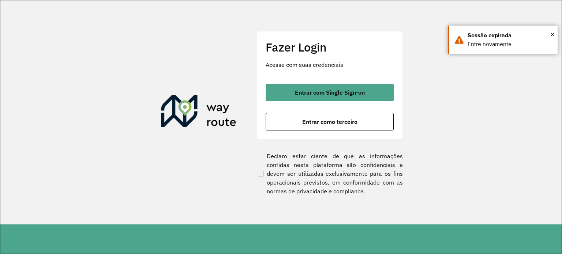 The height and width of the screenshot is (254, 562). What do you see at coordinates (330, 65) in the screenshot?
I see `p: Acesse com suas credenciais` at bounding box center [330, 65].